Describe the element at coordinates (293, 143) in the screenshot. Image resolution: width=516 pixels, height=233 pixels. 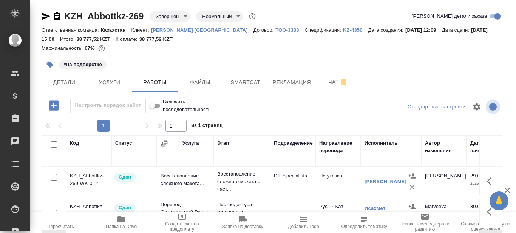
I see `div: Подразделение` at that location.